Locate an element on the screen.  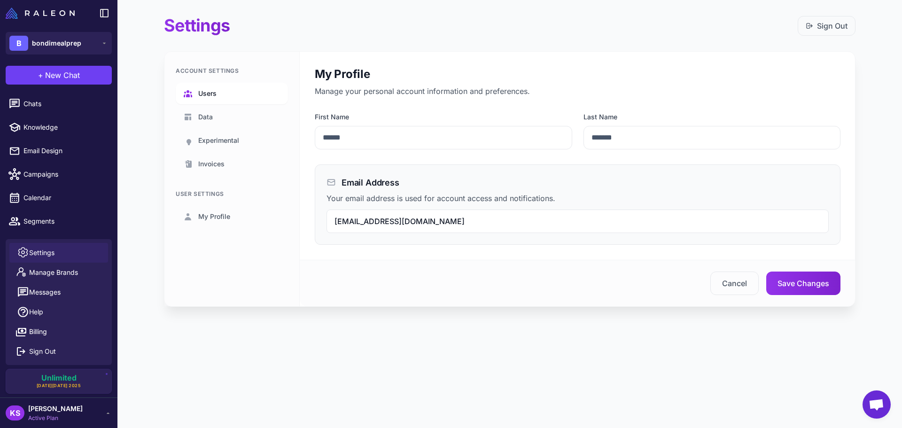
a: Campaigns is located at coordinates (59, 174).